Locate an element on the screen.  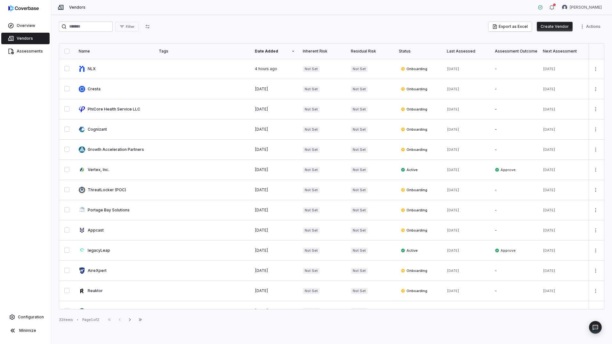
button: Filter is located at coordinates (127, 27).